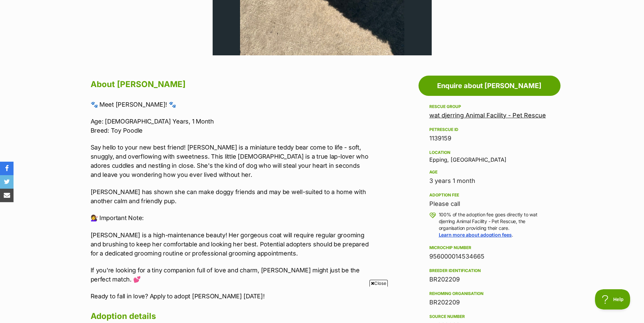  I want to click on div: Adoption fee, so click(490, 195).